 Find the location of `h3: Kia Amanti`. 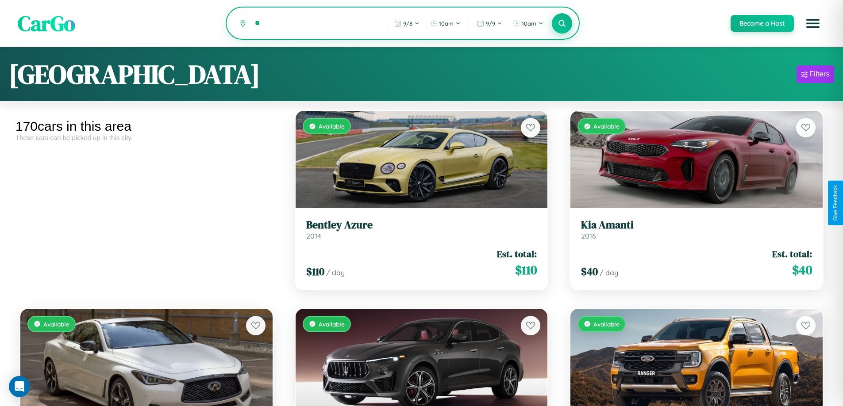

h3: Kia Amanti is located at coordinates (696, 225).